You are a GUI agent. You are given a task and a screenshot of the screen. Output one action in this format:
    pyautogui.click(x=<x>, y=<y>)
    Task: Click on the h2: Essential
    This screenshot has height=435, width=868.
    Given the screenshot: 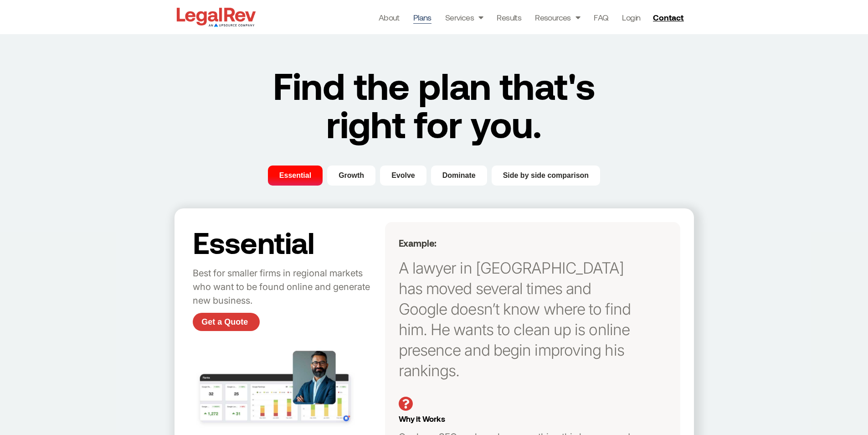 What is the action you would take?
    pyautogui.click(x=286, y=242)
    